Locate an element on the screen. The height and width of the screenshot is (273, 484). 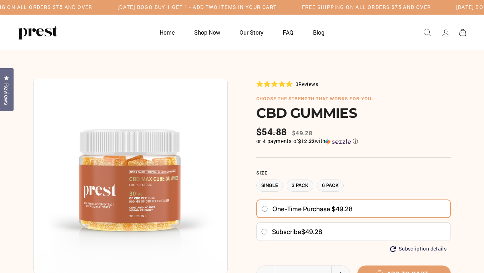
span: 3 is located at coordinates (297, 84).